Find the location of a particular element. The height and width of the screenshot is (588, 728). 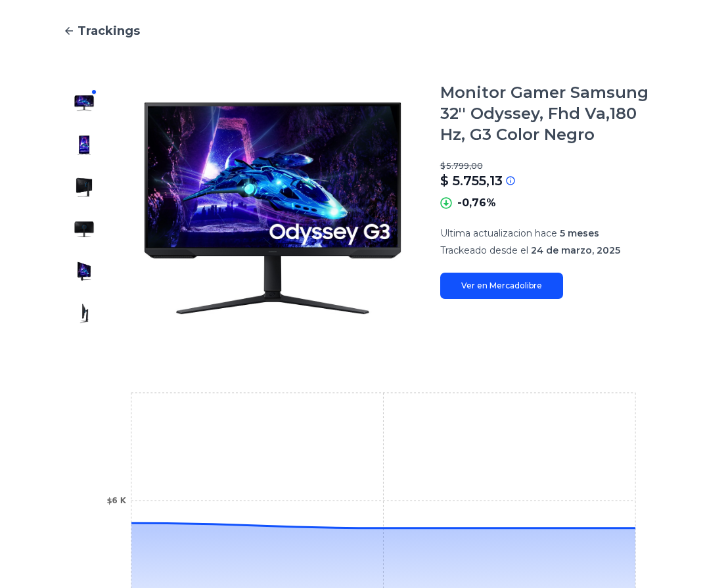

a: Trackings is located at coordinates (364, 31).